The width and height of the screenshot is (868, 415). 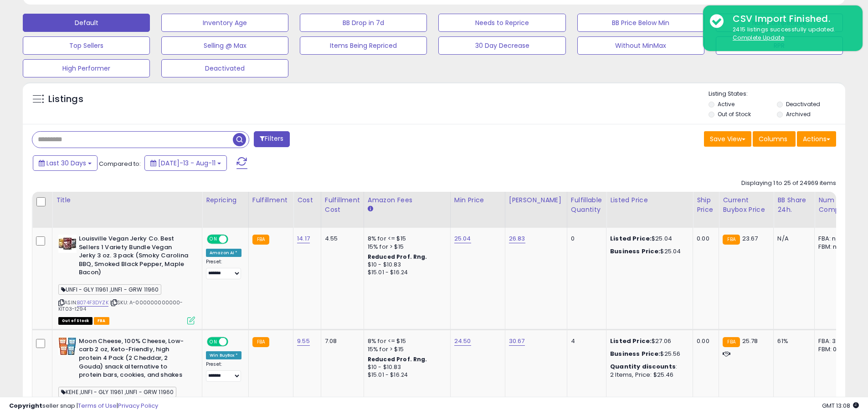 What do you see at coordinates (127, 199) in the screenshot?
I see `div: Title` at bounding box center [127, 199].